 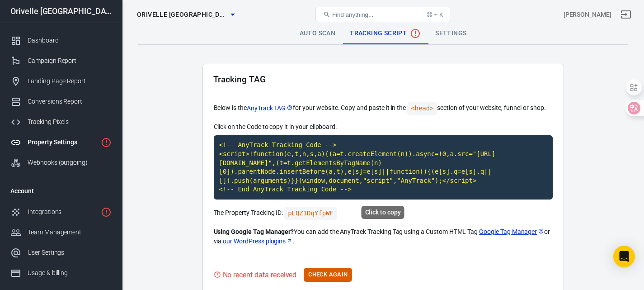 I want to click on div: User Settings, so click(x=70, y=252).